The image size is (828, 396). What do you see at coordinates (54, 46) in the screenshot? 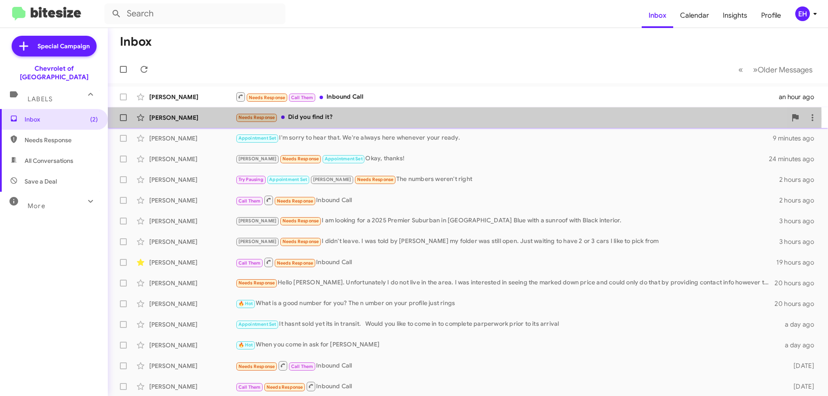
I see `a: Special Campaign` at bounding box center [54, 46].